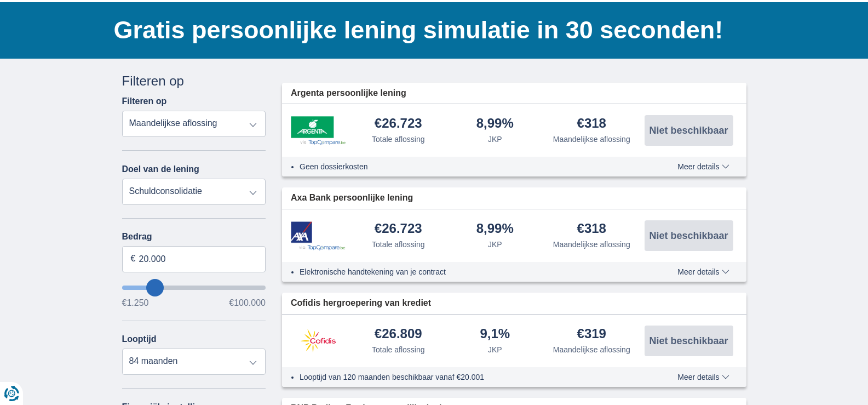 The width and height of the screenshot is (868, 405). I want to click on span: €1.250, so click(135, 303).